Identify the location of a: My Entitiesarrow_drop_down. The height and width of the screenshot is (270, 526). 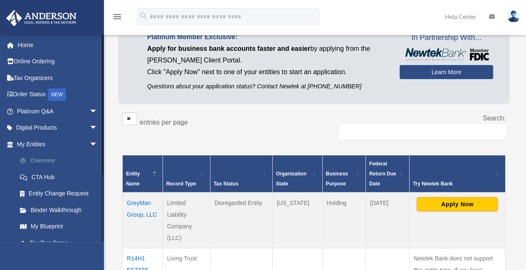
(58, 144).